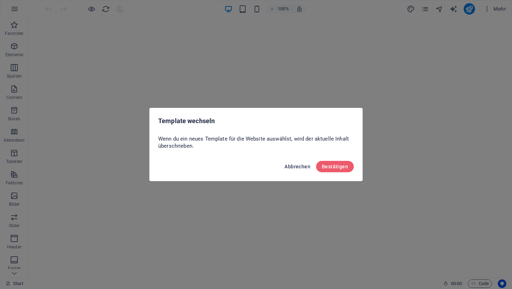 The height and width of the screenshot is (289, 512). I want to click on span: Abbrechen, so click(297, 166).